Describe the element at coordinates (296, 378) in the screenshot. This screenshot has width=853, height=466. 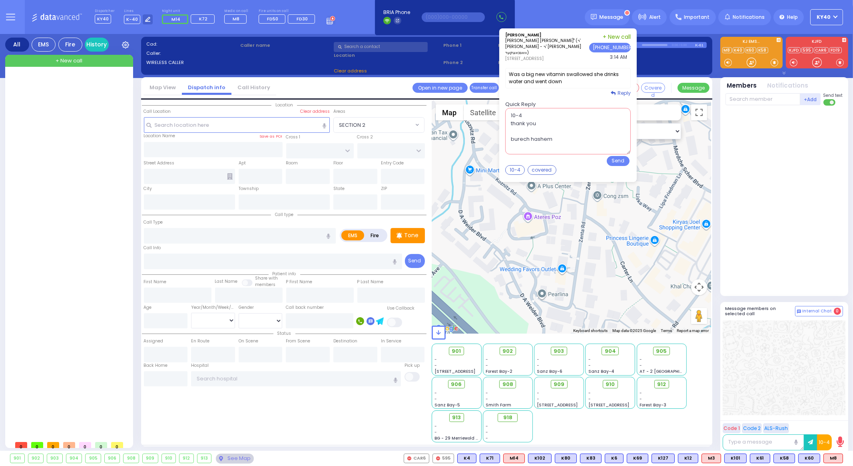
I see `input: Search hospital` at that location.